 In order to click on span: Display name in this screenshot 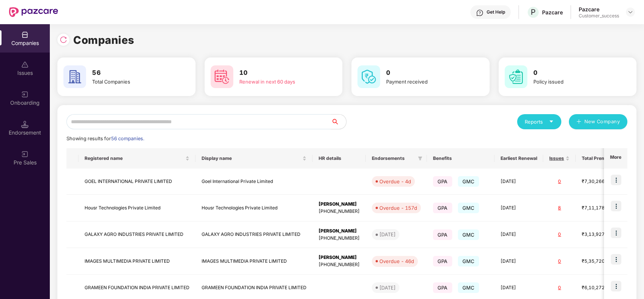, I will do `click(251, 158)`.